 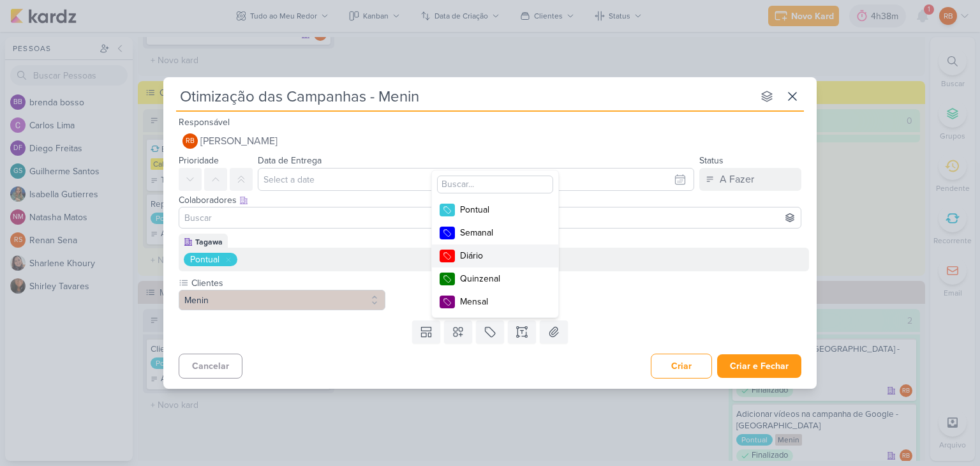 What do you see at coordinates (288, 283) in the screenshot?
I see `label: Clientes` at bounding box center [288, 283].